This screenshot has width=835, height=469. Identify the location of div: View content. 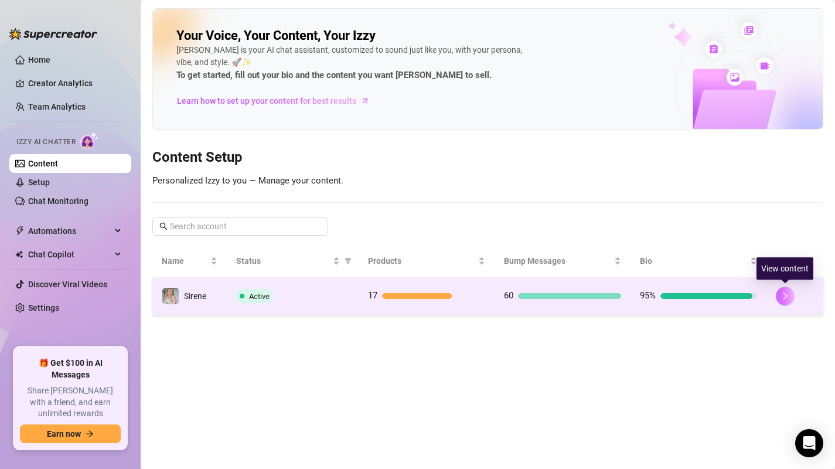
(784, 268).